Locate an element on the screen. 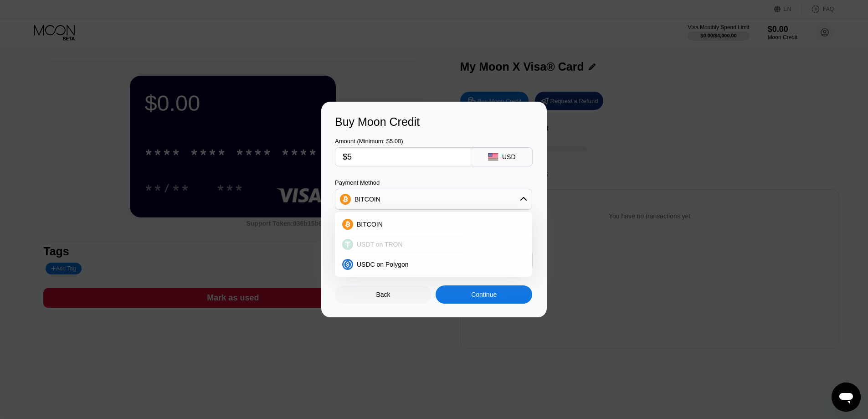  div: Buy Moon Credit is located at coordinates (434, 122).